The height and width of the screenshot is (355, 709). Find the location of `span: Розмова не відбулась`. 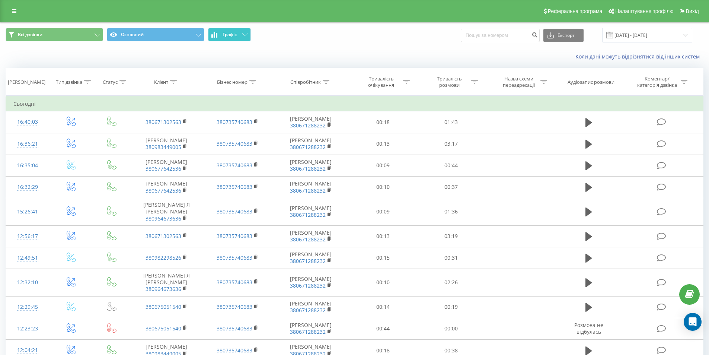

span: Розмова не відбулась is located at coordinates (589, 328).